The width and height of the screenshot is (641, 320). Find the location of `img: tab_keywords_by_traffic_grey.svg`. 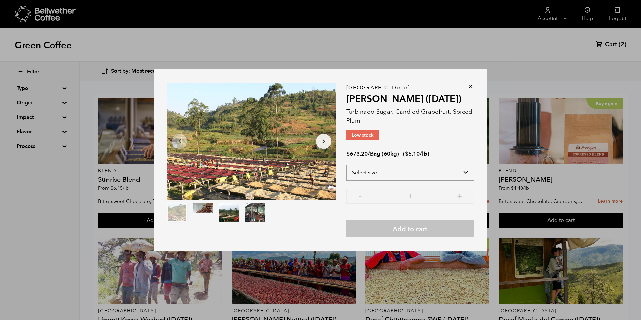

img: tab_keywords_by_traffic_grey.svg is located at coordinates (69, 41).